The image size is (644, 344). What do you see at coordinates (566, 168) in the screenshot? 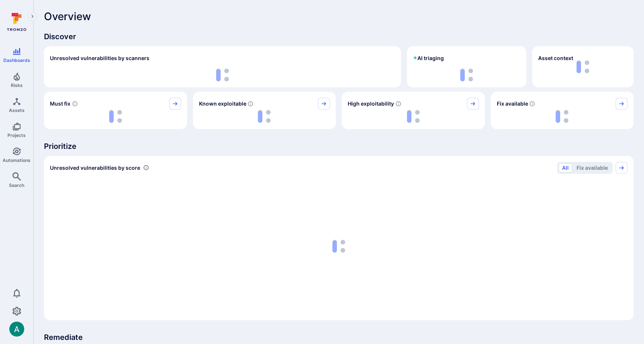
I see `button: All` at bounding box center [566, 168].